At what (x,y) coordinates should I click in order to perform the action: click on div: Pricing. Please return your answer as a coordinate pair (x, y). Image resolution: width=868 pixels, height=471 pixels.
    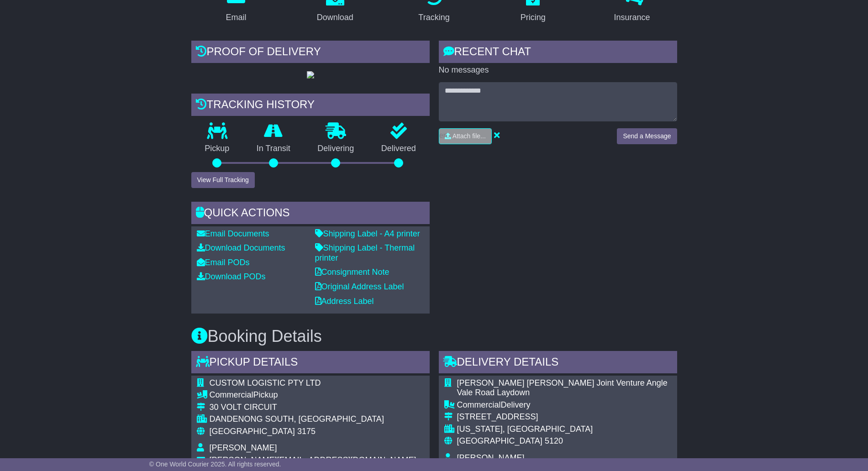
    Looking at the image, I should click on (532, 17).